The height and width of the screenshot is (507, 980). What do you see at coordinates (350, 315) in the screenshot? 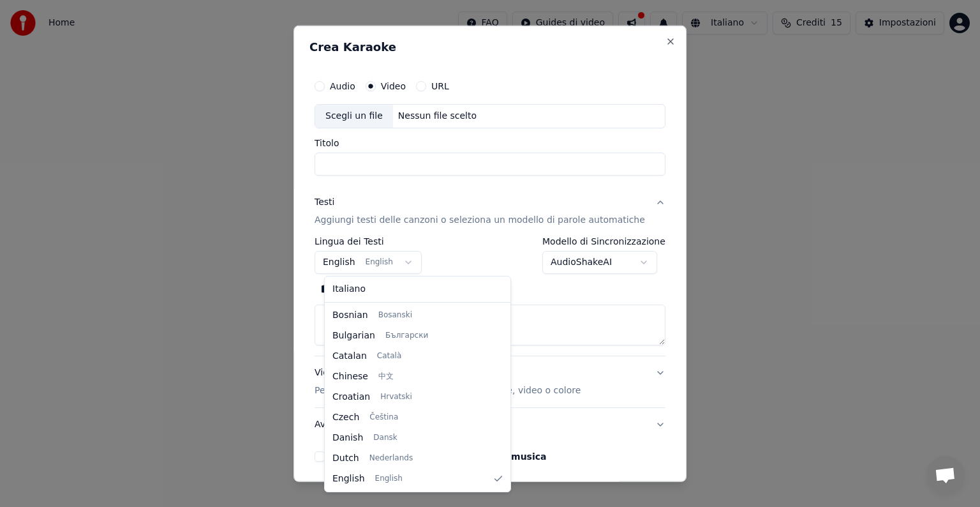
I see `span: Bosnian` at bounding box center [350, 315].